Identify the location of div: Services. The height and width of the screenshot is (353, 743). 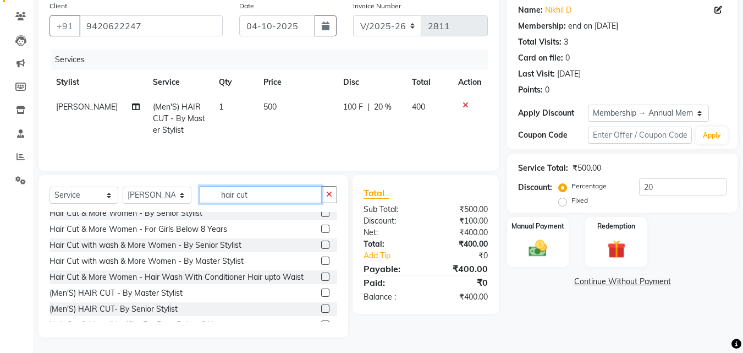
(273, 59).